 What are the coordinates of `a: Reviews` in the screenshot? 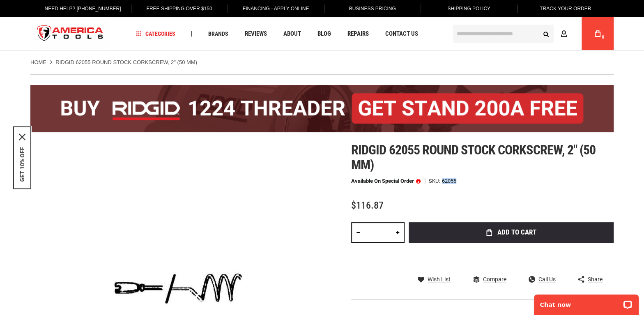 It's located at (256, 34).